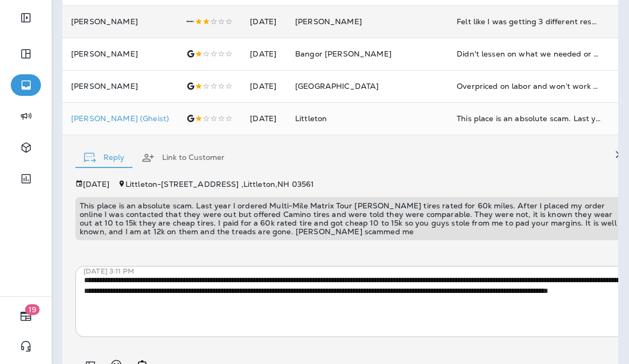  What do you see at coordinates (26, 316) in the screenshot?
I see `button: 19` at bounding box center [26, 316].